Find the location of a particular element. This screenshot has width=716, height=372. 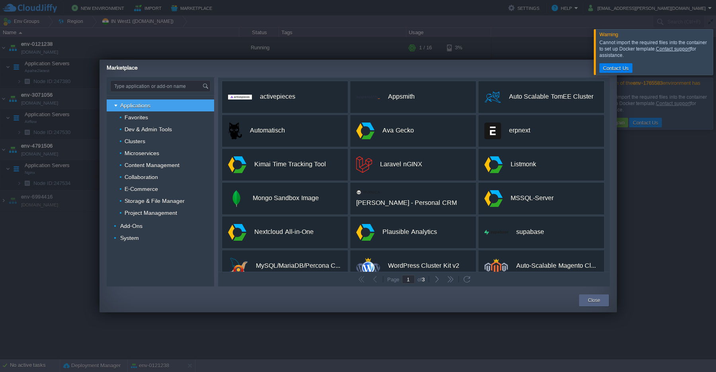

div: of is located at coordinates (421, 280).